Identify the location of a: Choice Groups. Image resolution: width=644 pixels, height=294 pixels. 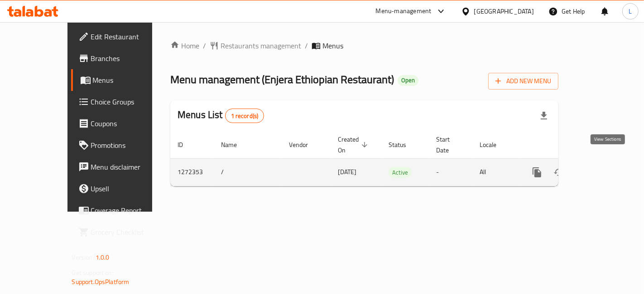
(123, 102).